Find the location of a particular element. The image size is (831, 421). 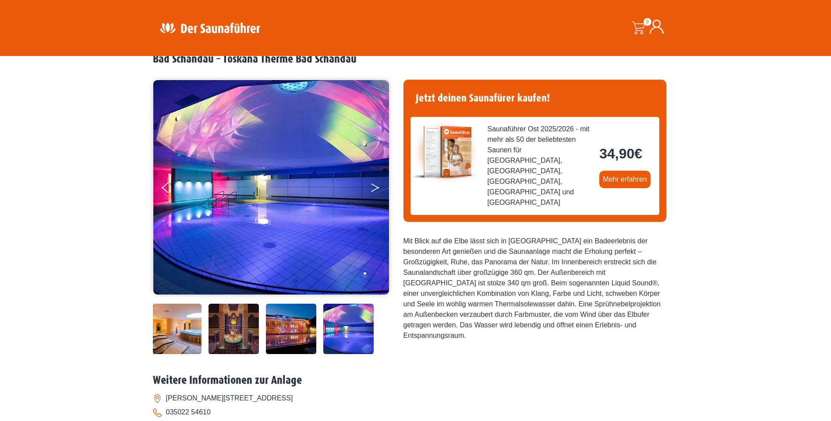

button: Previous is located at coordinates (173, 190).